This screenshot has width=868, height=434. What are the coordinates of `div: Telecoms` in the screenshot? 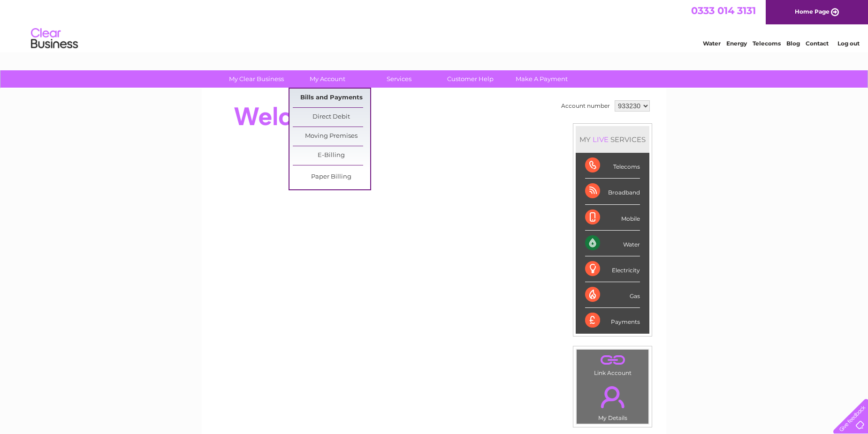 It's located at (613, 165).